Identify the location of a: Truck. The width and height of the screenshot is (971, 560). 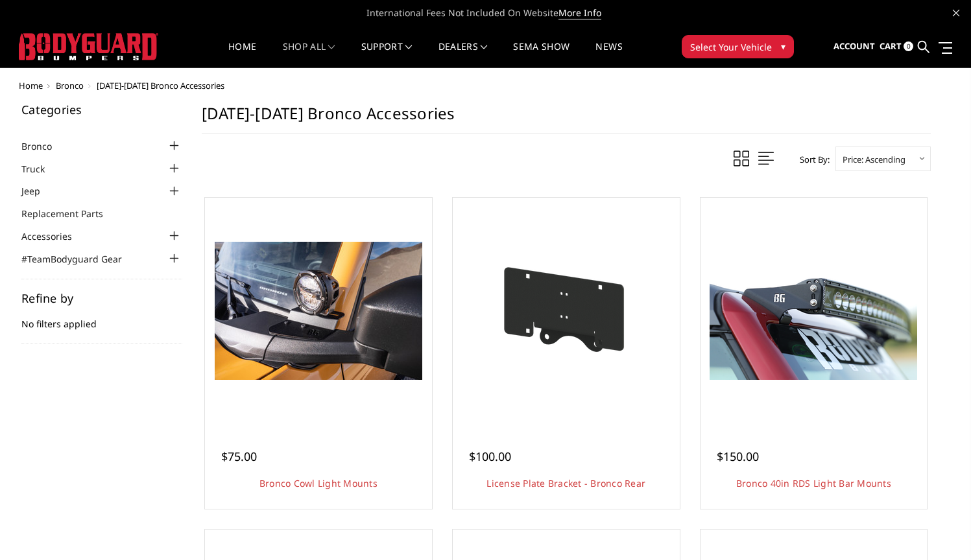
(41, 169).